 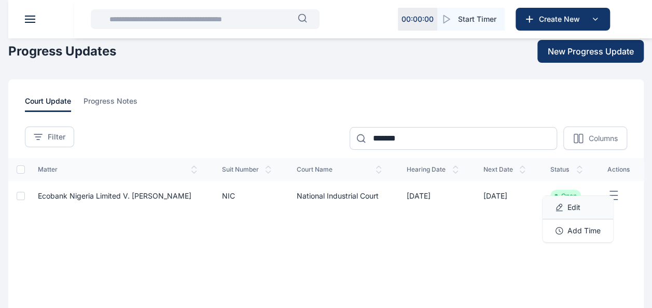 What do you see at coordinates (619, 170) in the screenshot?
I see `span: actions` at bounding box center [619, 170].